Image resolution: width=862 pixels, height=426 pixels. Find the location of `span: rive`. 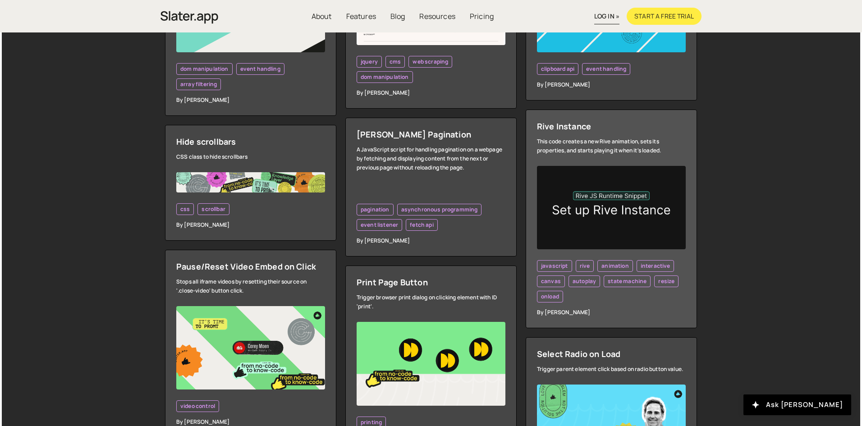

span: rive is located at coordinates (585, 266).